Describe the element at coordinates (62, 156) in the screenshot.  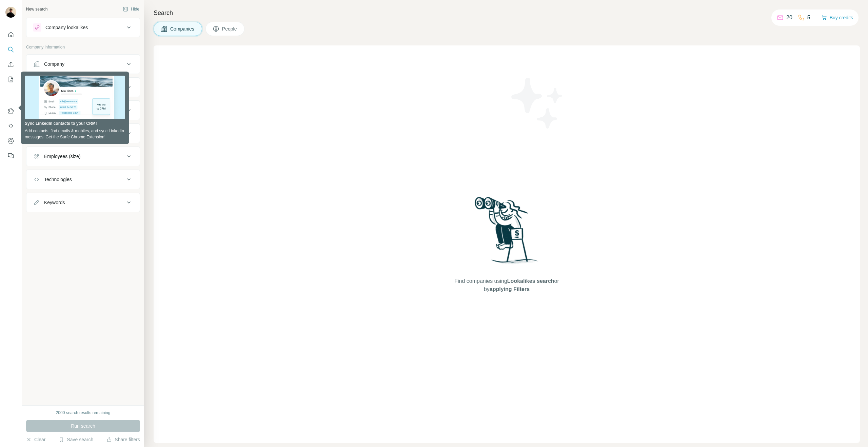
I see `div: Employees (size)` at that location.